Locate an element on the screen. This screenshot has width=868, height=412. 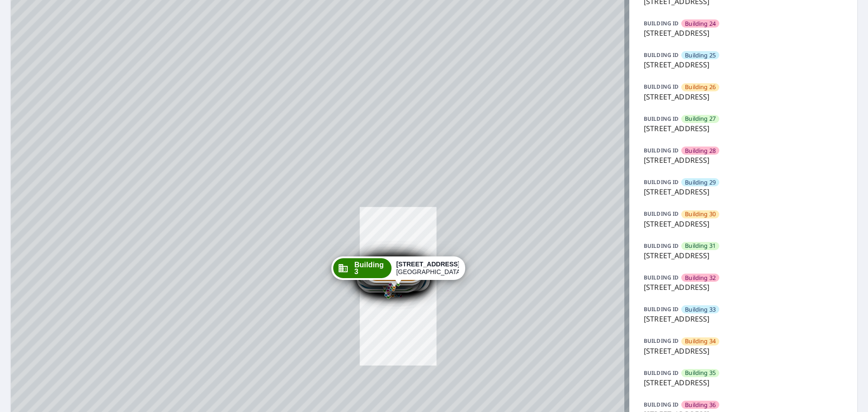
span: Building 35 is located at coordinates (700, 373).